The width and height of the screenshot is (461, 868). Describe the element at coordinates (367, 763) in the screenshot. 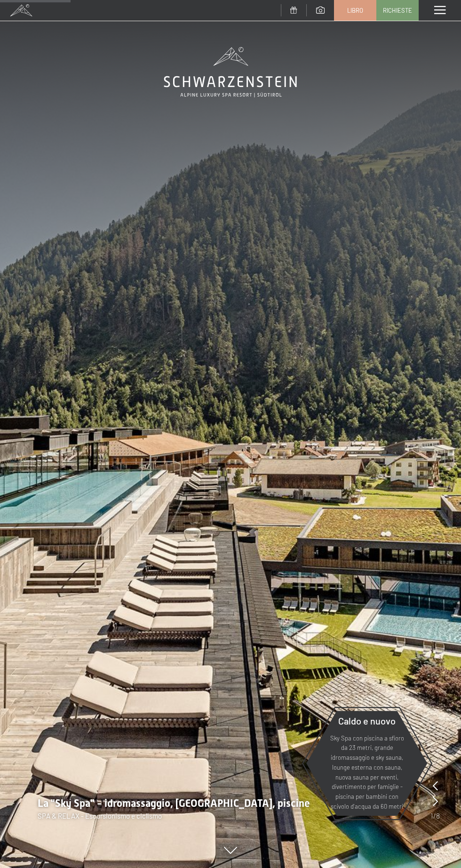

I see `a: Caldo e nuovo Sky Spa con piscina a sfioro da 23 metri, grande idromassaggio e sky sauna, lounge ...` at that location.